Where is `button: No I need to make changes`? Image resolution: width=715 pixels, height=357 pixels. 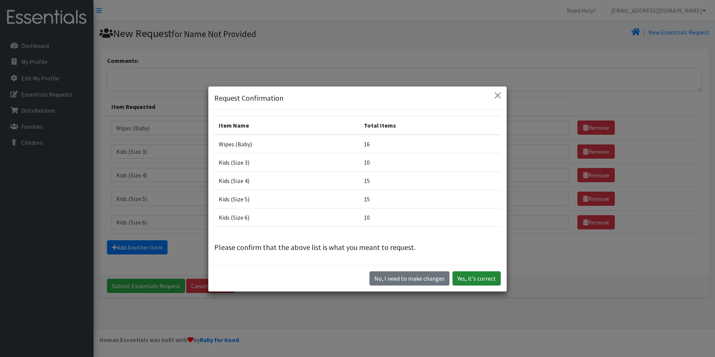
button: No I need to make changes is located at coordinates (409, 278).